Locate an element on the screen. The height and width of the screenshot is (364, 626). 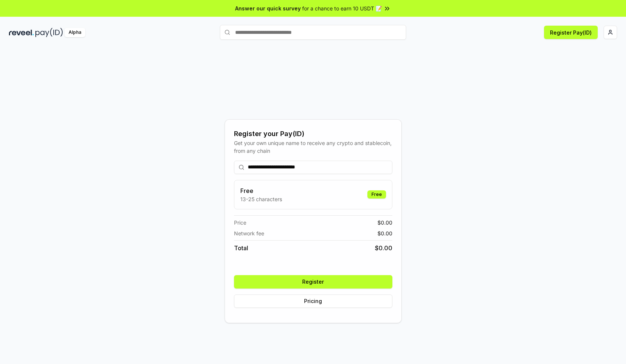
h3: Free is located at coordinates (261, 191).